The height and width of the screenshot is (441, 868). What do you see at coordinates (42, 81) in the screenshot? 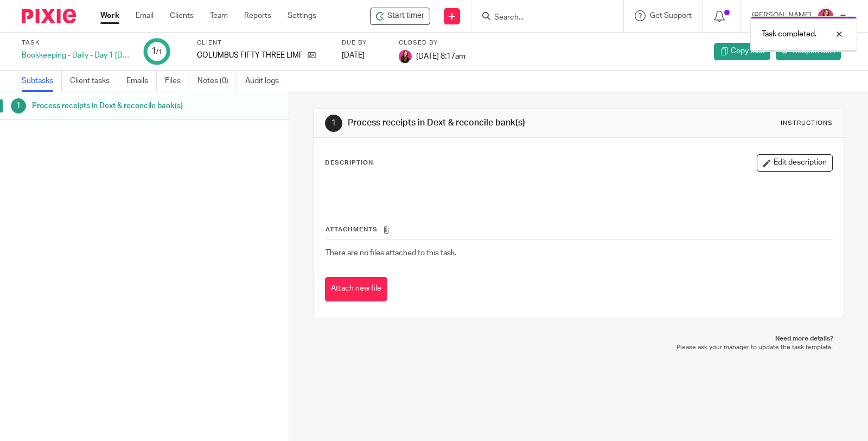
I see `a: Subtasks` at bounding box center [42, 81].